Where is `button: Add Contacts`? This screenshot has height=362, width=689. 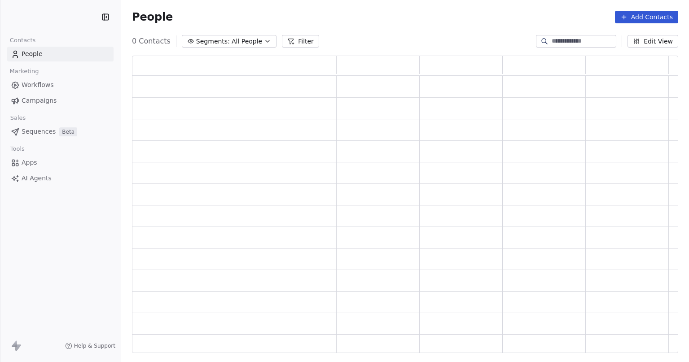 button: Add Contacts is located at coordinates (646, 17).